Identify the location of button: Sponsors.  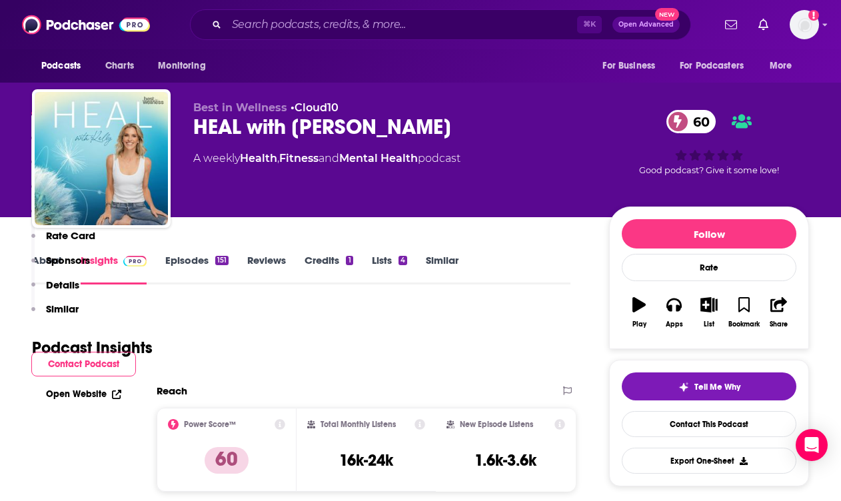
(61, 266).